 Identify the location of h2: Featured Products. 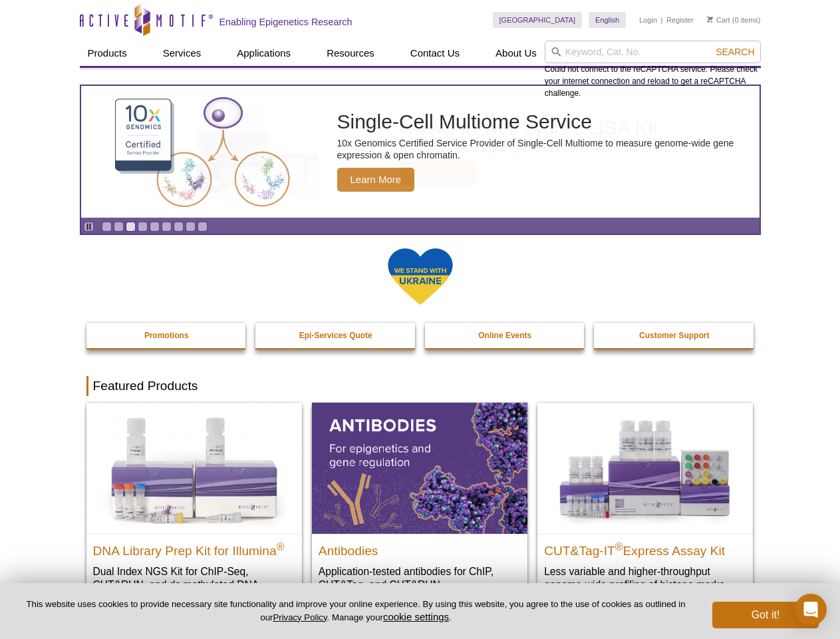
(420, 386).